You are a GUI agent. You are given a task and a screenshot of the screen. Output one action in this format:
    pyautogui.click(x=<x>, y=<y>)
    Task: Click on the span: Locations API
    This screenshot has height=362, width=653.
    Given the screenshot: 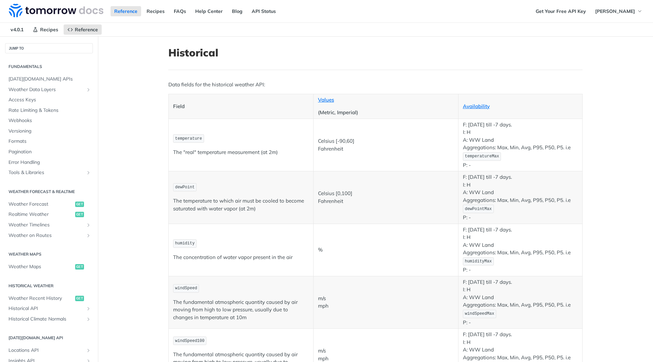 What is the action you would take?
    pyautogui.click(x=46, y=351)
    